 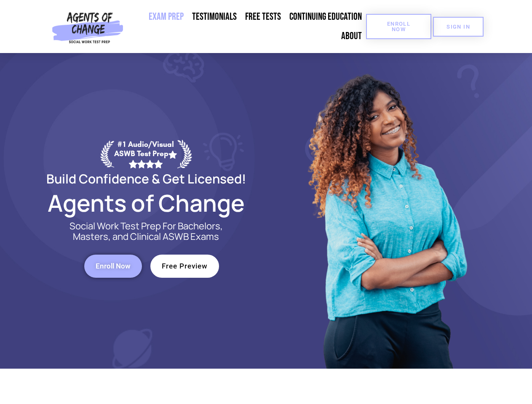 I want to click on a: Continuing Education, so click(x=326, y=17).